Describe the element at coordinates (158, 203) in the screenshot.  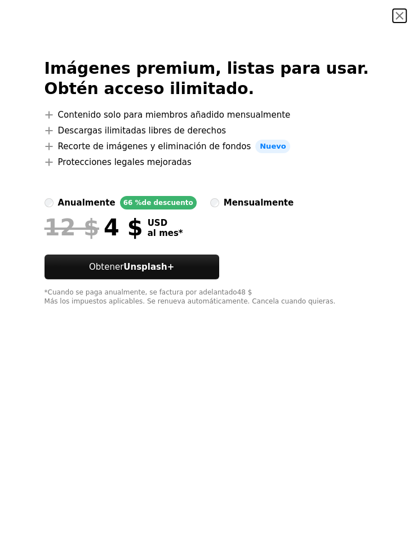
I see `div: 66 % de descuento` at that location.